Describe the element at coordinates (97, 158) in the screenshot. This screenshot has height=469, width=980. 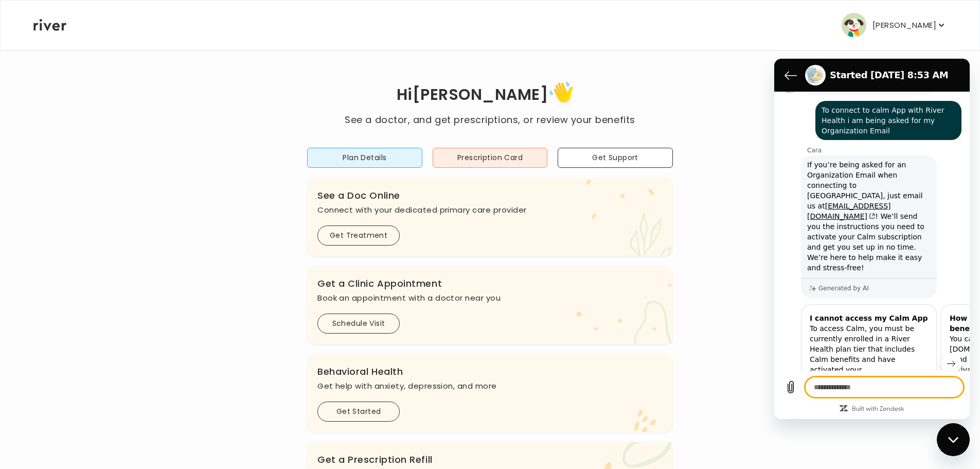
I see `svg: (opens in a new tab)` at that location.